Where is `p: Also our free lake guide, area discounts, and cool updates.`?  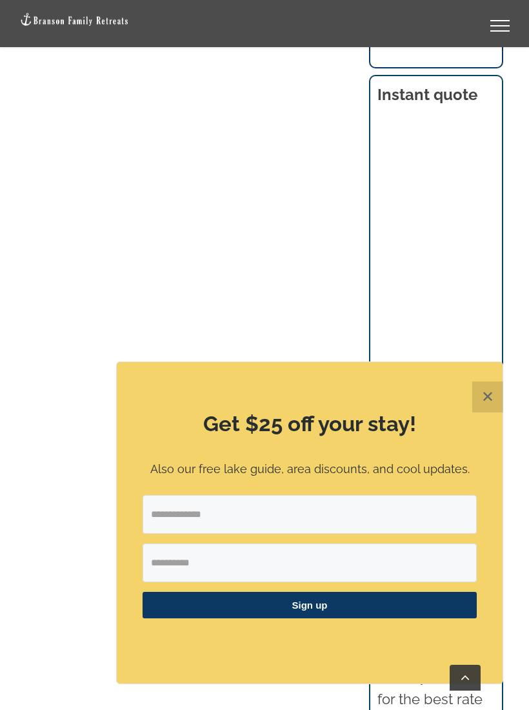
p: Also our free lake guide, area discounts, and cool updates. is located at coordinates (310, 469).